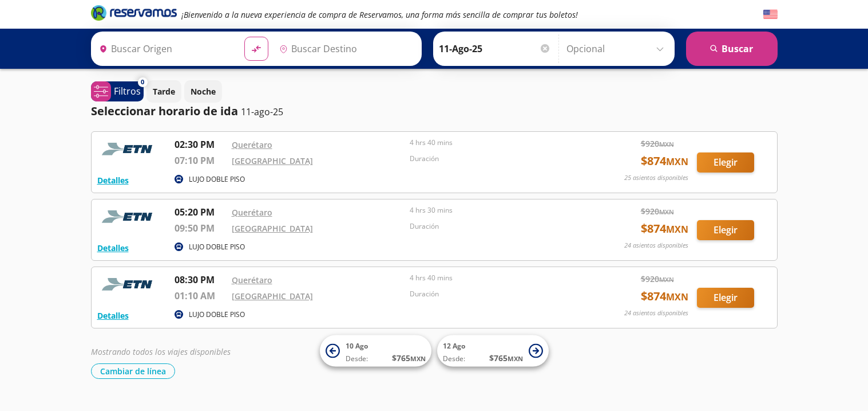  I want to click on p: Seleccionar horario de ida, so click(164, 111).